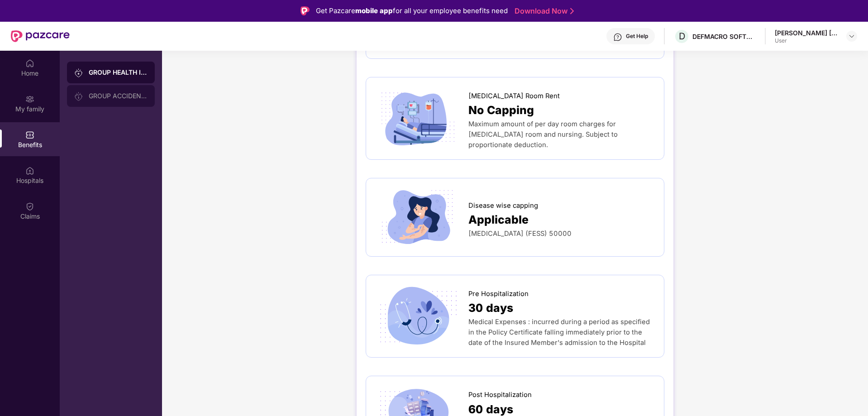 This screenshot has width=868, height=416. I want to click on img: svg+xml;base64,PHN2ZyBpZD0iQmVuZWZpdHMiIHhtbG5zPSJodHRwOi8vd3d3LnczLm9yZy8yMDAwL3N2ZyIgd2lkdGg9Ij..., so click(30, 135).